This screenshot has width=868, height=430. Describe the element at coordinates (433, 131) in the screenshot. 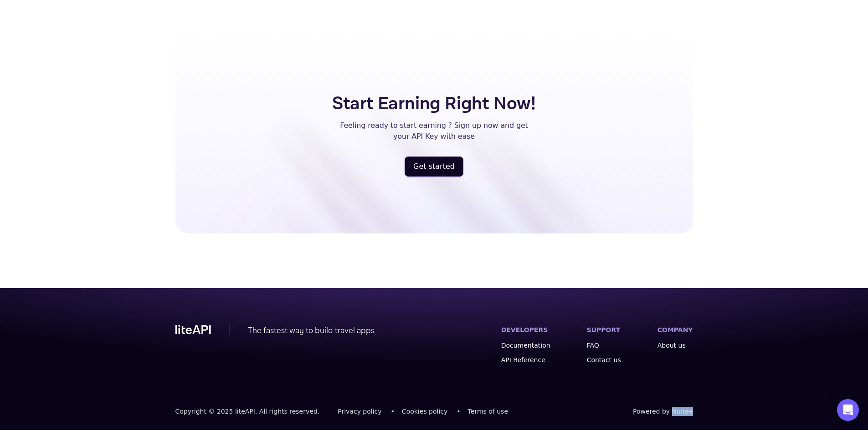

I see `p: Feeling ready to start earning ? Sign up now and get your API Key with ease` at that location.